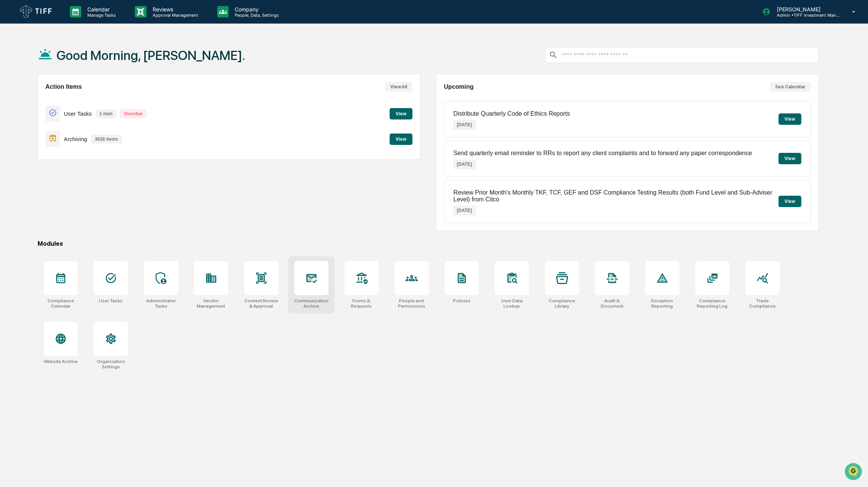 This screenshot has height=487, width=868. What do you see at coordinates (459, 87) in the screenshot?
I see `h2: Upcoming` at bounding box center [459, 87].